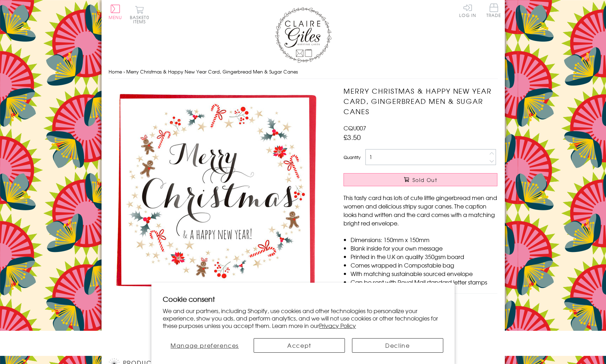 This screenshot has width=606, height=364. What do you see at coordinates (115, 12) in the screenshot?
I see `button: Menu` at bounding box center [115, 12].